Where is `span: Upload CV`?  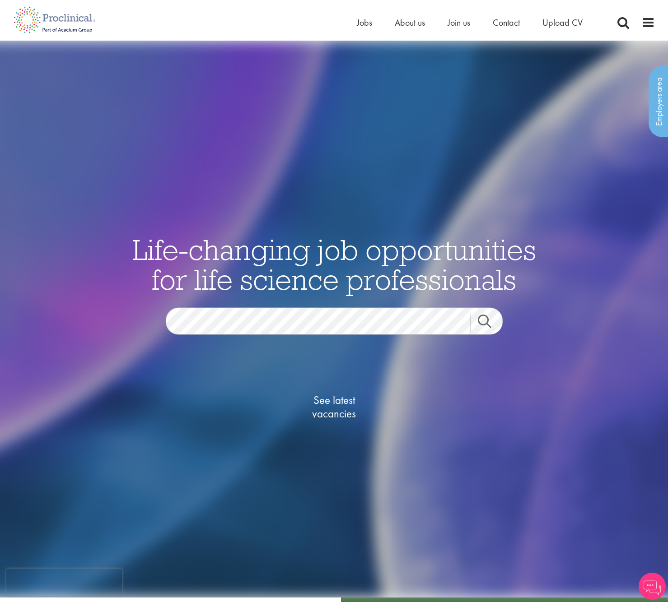
span: Upload CV is located at coordinates (562, 23).